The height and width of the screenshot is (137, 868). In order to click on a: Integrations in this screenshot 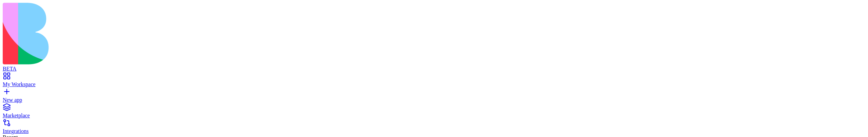, I will do `click(434, 128)`.